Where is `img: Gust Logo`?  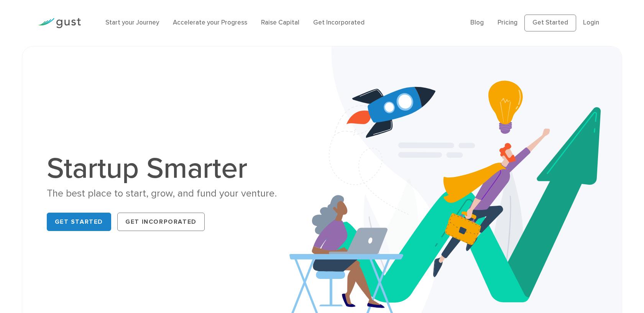 img: Gust Logo is located at coordinates (59, 23).